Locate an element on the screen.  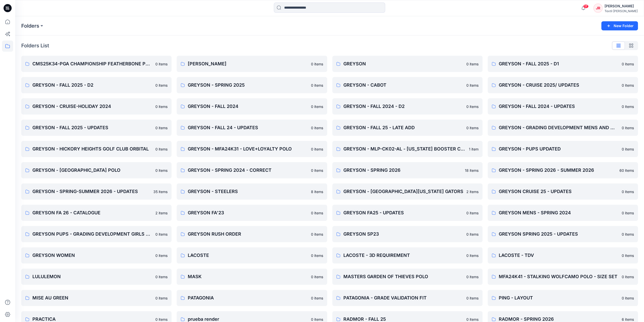
p: GREYSON - FALL 25 - LATE ADD is located at coordinates (403, 128).